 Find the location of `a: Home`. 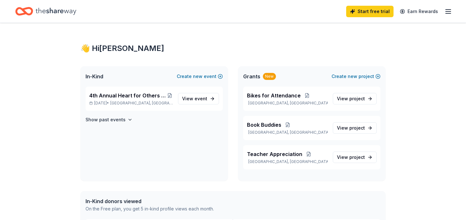

a: Home is located at coordinates (46, 11).